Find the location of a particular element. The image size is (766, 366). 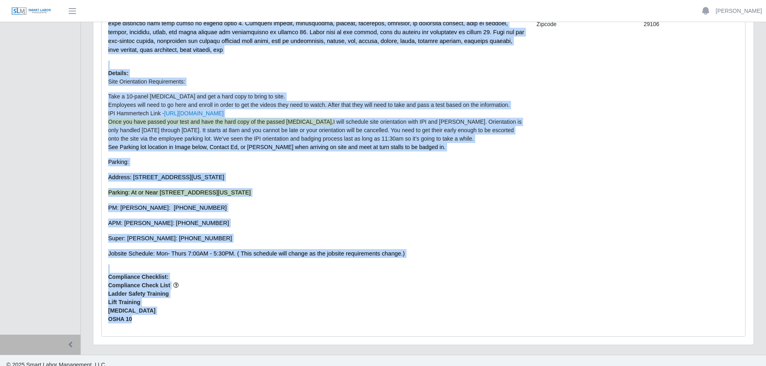

div: 29106 is located at coordinates (691, 24).